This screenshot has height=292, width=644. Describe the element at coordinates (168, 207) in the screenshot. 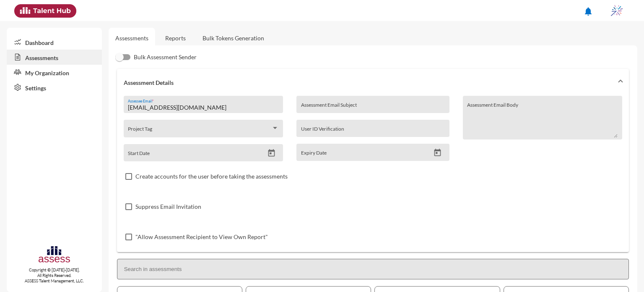

I see `span: Suppress Email Invitation` at that location.